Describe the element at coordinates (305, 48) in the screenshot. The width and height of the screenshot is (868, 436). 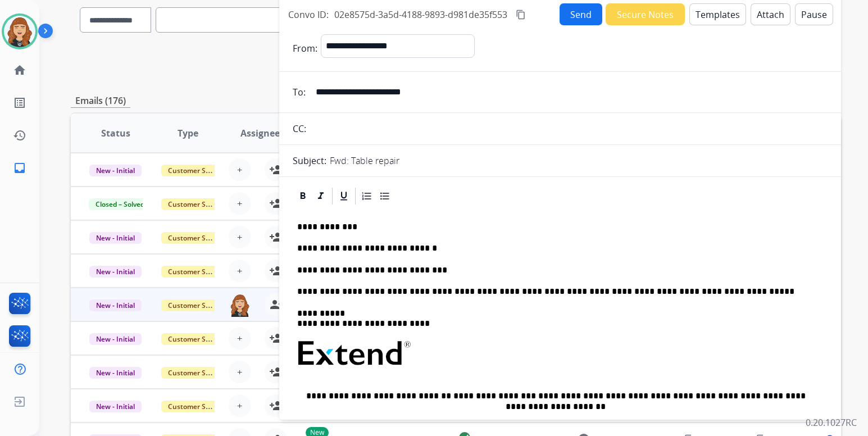
I see `p: From:` at that location.